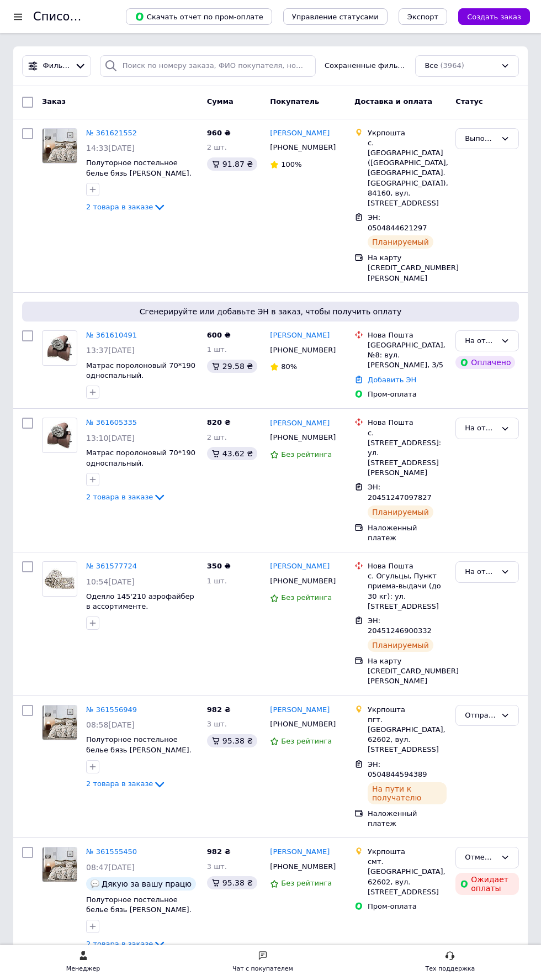 This screenshot has width=541, height=980. I want to click on div: Выполнен, so click(481, 139).